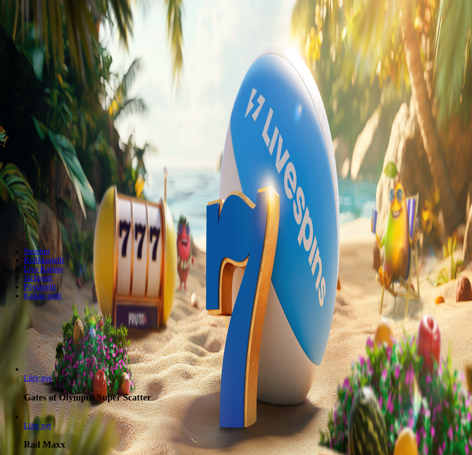 The height and width of the screenshot is (455, 472). I want to click on header: Lobby, so click(236, 282).